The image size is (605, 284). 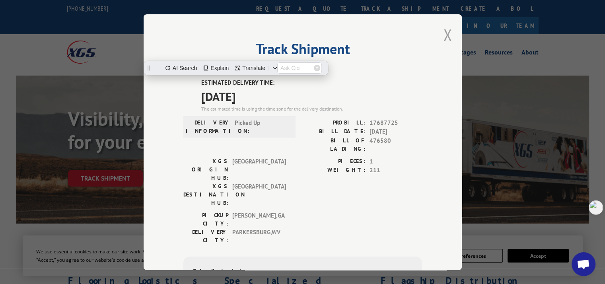 I want to click on span: 476580, so click(x=396, y=145).